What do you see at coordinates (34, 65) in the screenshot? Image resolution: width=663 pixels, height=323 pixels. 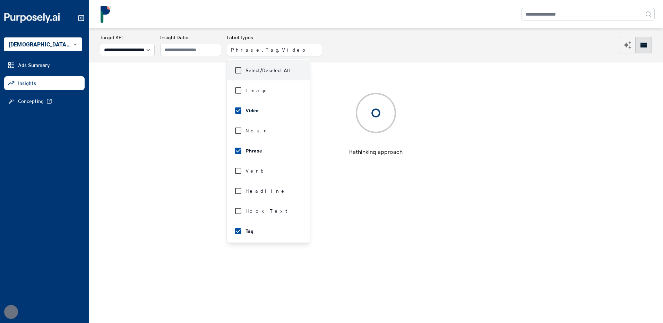 I see `span: Ads Summary` at bounding box center [34, 65].